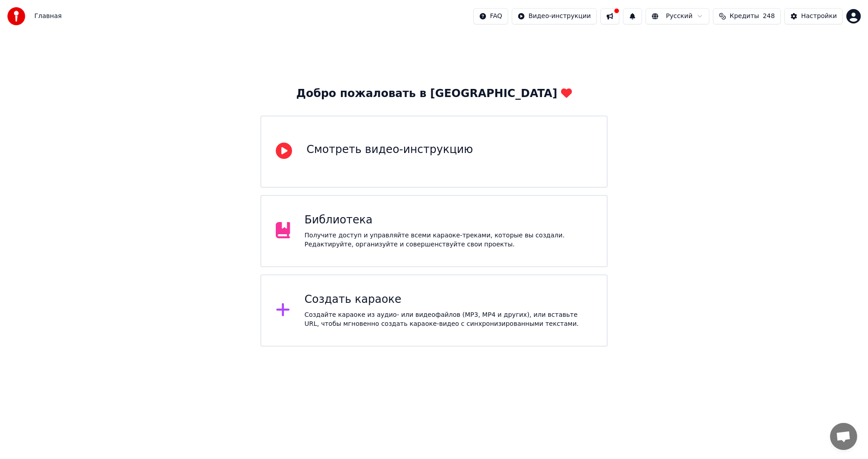  What do you see at coordinates (448, 320) in the screenshot?
I see `div: Создайте караоке из аудио- или видеофайлов (MP3, MP4 и других), или вставьте URL, чтобы мгновенно...` at bounding box center [448, 320].